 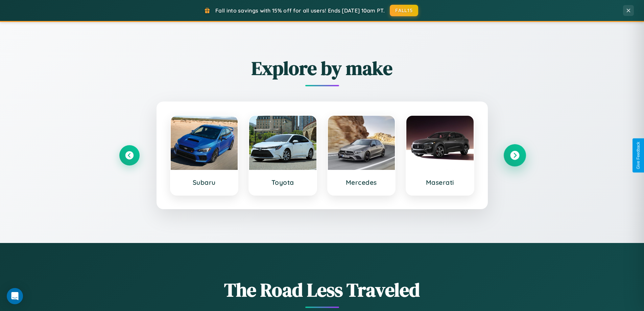 I want to click on h3: Maserati, so click(x=440, y=182).